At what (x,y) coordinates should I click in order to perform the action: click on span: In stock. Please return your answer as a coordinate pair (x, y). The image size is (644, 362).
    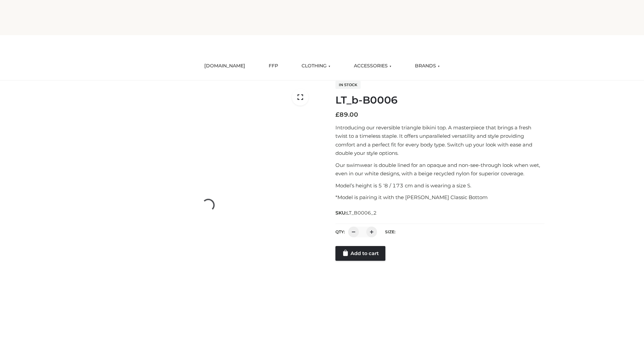
    Looking at the image, I should click on (348, 85).